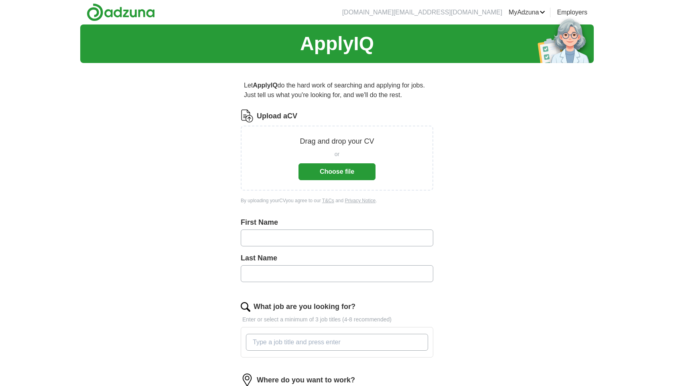  I want to click on img: search.png, so click(245, 307).